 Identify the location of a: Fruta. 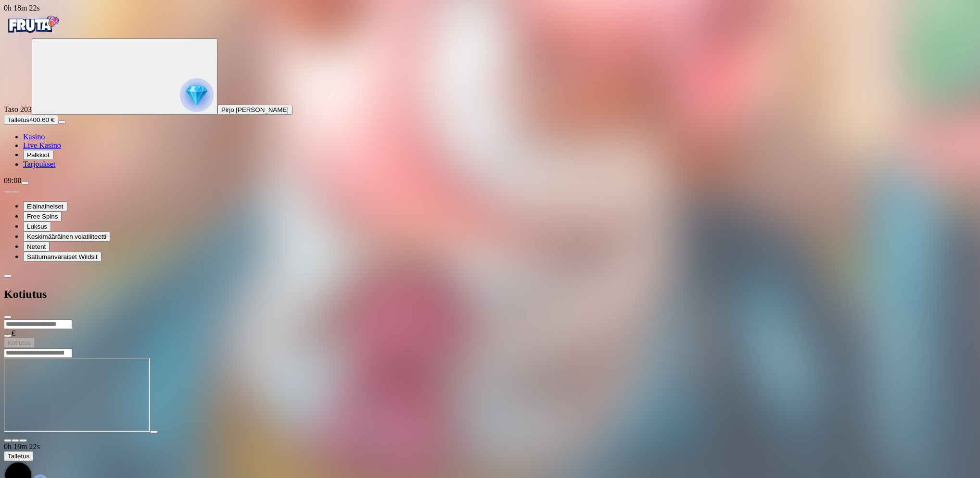
(33, 33).